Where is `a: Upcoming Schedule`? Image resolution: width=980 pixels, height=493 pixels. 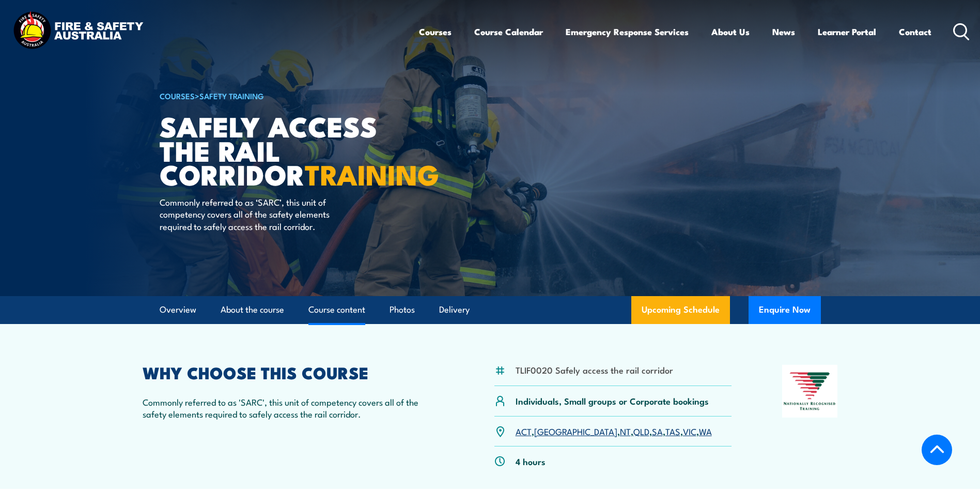
a: Upcoming Schedule is located at coordinates (681, 310).